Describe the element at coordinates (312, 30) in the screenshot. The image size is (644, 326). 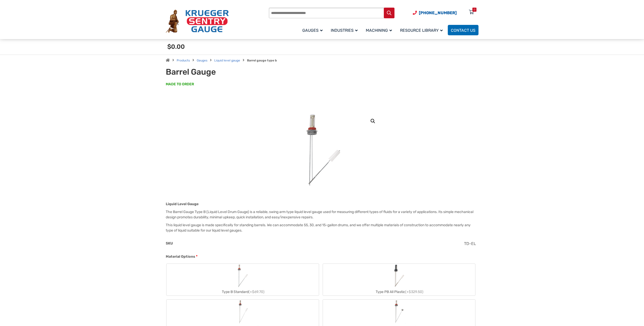
I see `span: Gauges` at that location.